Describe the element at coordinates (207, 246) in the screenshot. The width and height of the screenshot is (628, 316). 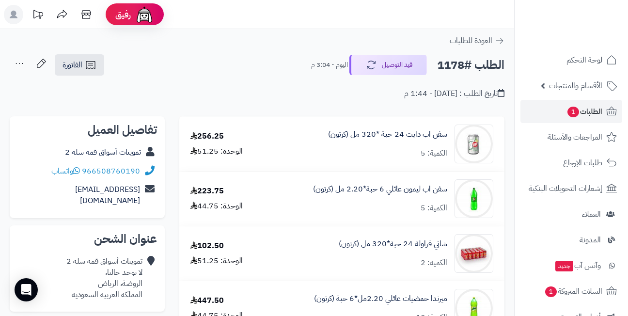
I see `div: 102.50` at that location.